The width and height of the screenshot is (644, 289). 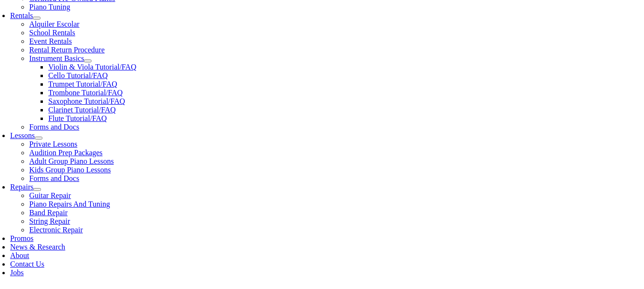 I want to click on span: Alquiler Escolar, so click(x=54, y=24).